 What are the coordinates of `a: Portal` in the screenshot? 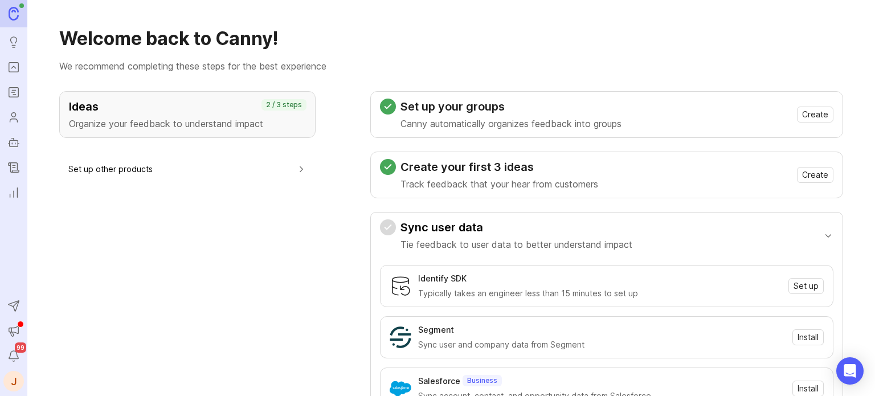 It's located at (14, 67).